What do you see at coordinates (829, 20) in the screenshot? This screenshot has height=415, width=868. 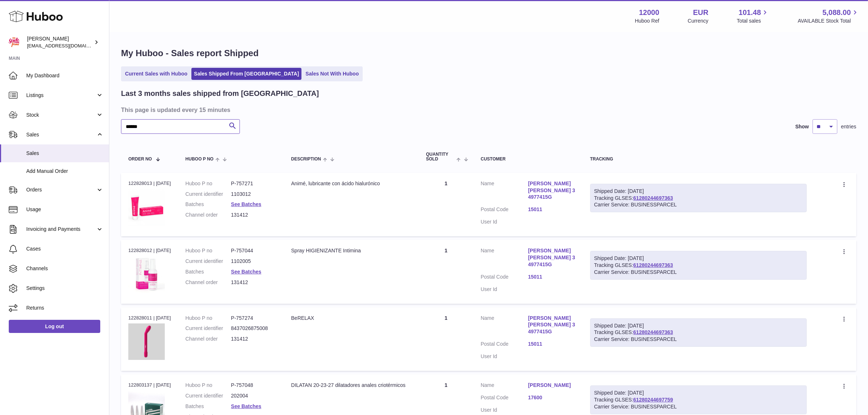 I see `span: AVAILABLE Stock Total` at bounding box center [829, 20].